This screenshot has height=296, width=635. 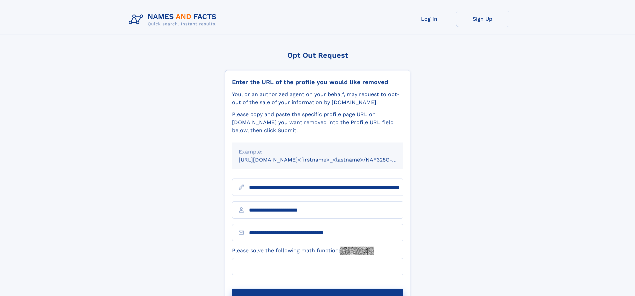 I want to click on label: Please solve the following math function:, so click(x=303, y=251).